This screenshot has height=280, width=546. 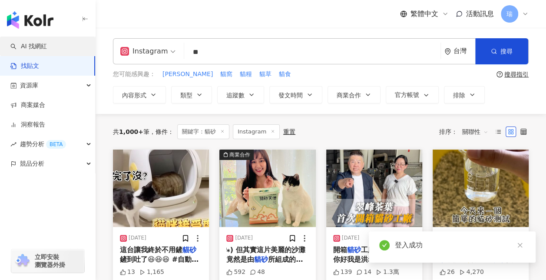 I want to click on button: 貓食, so click(x=285, y=74).